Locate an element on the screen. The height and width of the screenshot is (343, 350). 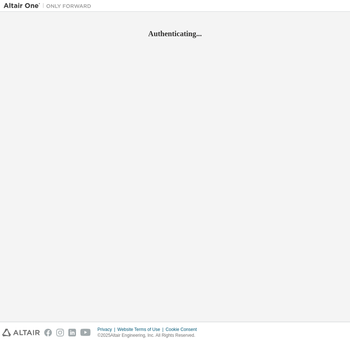
img: instagram.svg is located at coordinates (60, 332).